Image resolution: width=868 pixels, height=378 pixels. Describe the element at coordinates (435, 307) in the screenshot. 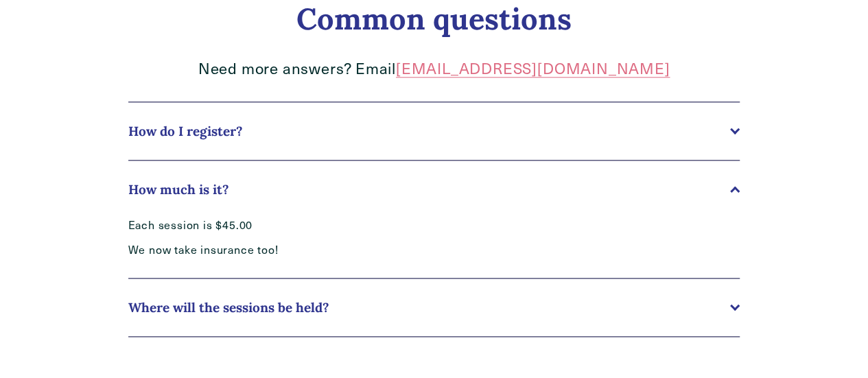

I see `button: Where will the sessions be held?` at that location.